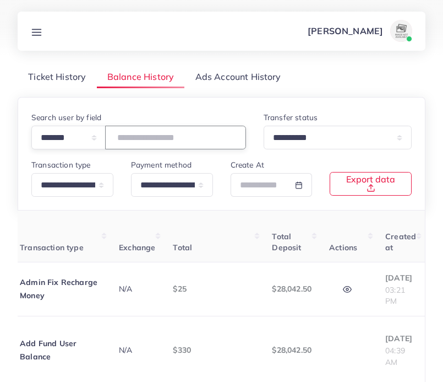 Image resolution: width=443 pixels, height=382 pixels. I want to click on span: Total, so click(182, 247).